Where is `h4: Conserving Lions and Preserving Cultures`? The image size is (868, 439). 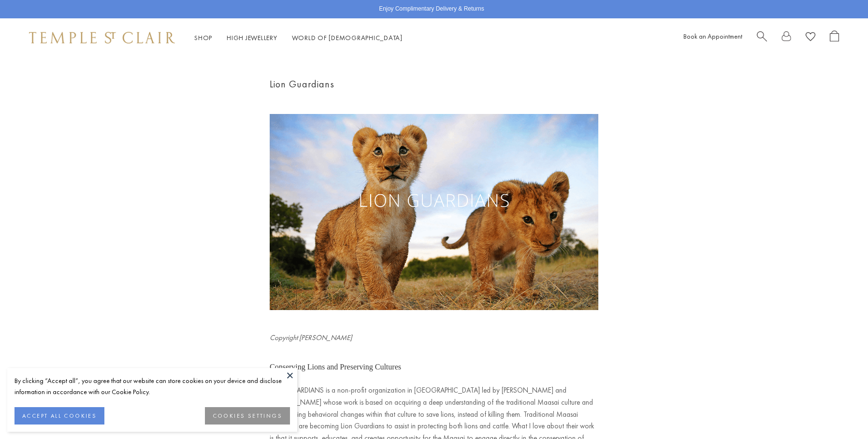
h4: Conserving Lions and Preserving Cultures is located at coordinates (434, 367).